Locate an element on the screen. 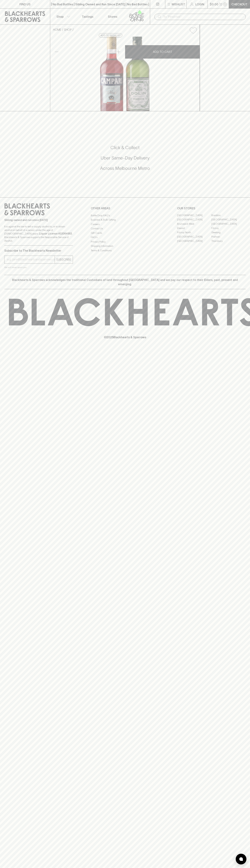  a: Shipping Information is located at coordinates (125, 246).